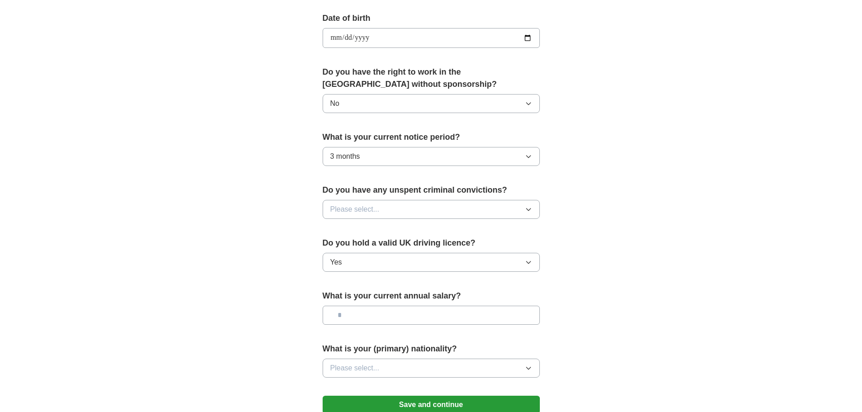 Image resolution: width=862 pixels, height=412 pixels. What do you see at coordinates (431, 104) in the screenshot?
I see `button: No` at bounding box center [431, 104].